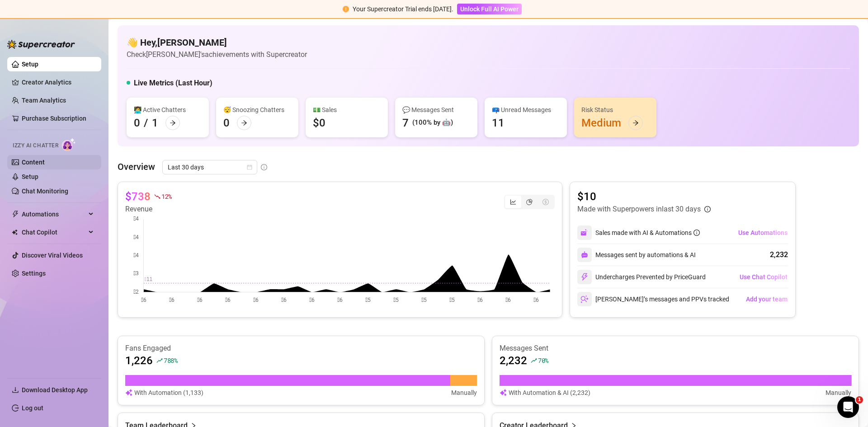 The width and height of the screenshot is (868, 427). I want to click on a: Settings, so click(34, 274).